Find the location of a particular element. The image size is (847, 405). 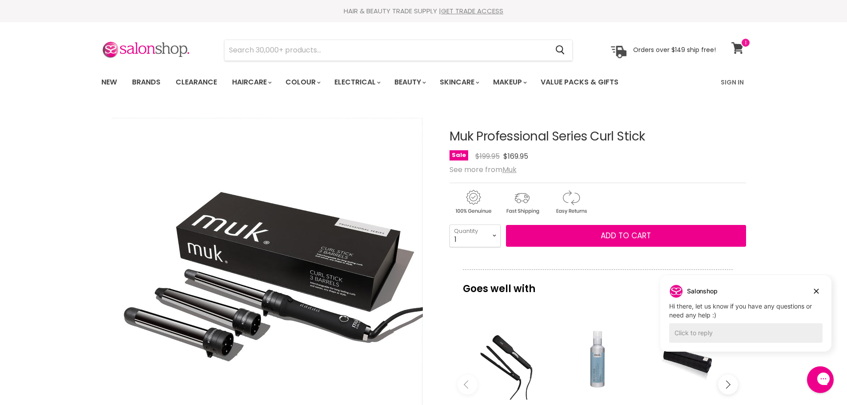

img: returns.gif is located at coordinates (571, 202).